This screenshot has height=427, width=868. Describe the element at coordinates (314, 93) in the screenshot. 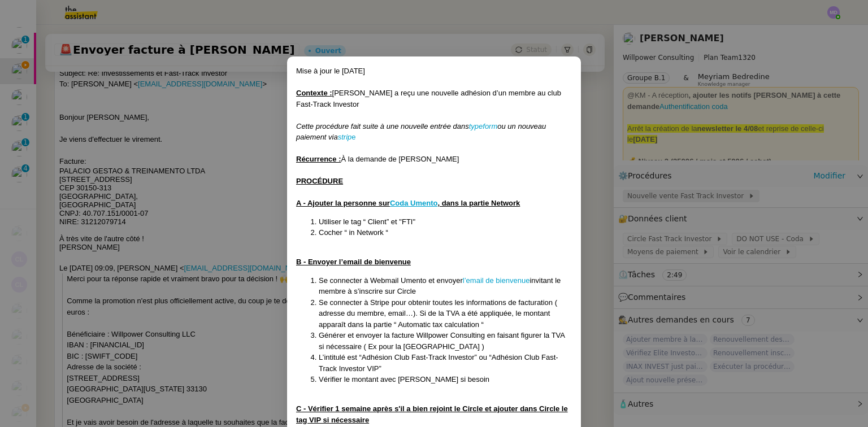

I see `u: Contexte :` at that location.